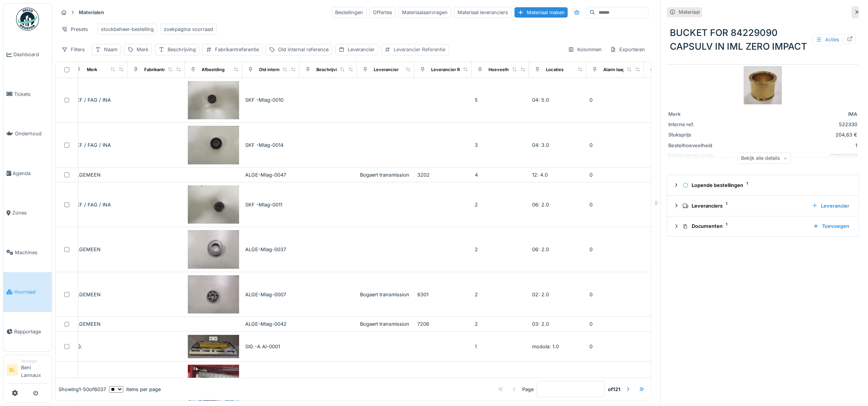  What do you see at coordinates (763, 39) in the screenshot?
I see `div: BUCKET FOR 84229090 CAPSULV IN IML ZERO IMPACT` at bounding box center [763, 39].